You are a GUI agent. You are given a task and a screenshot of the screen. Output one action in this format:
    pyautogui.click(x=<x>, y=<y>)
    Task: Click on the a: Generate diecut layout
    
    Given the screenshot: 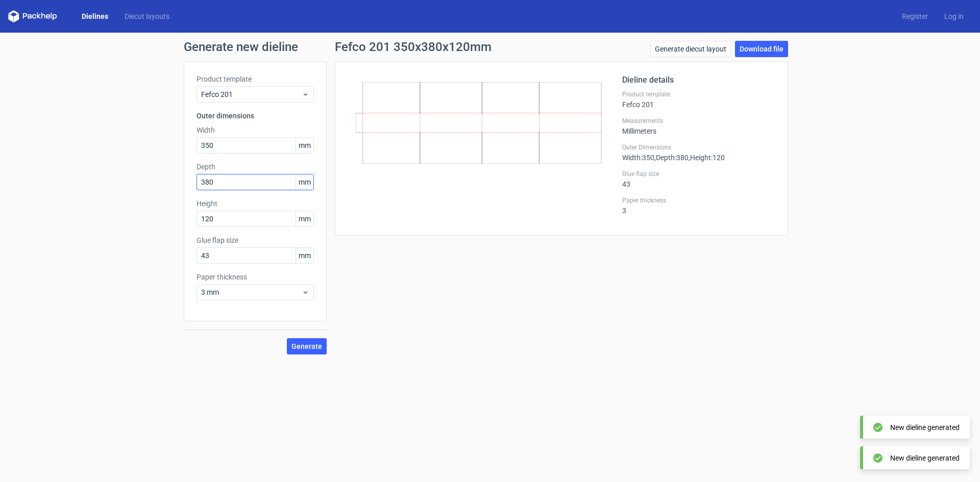 What is the action you would take?
    pyautogui.click(x=691, y=49)
    